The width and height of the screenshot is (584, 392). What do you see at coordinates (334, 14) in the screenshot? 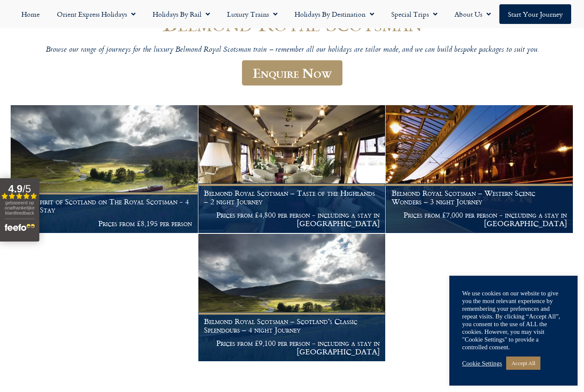
I see `a: Holidays by Destination` at bounding box center [334, 14].